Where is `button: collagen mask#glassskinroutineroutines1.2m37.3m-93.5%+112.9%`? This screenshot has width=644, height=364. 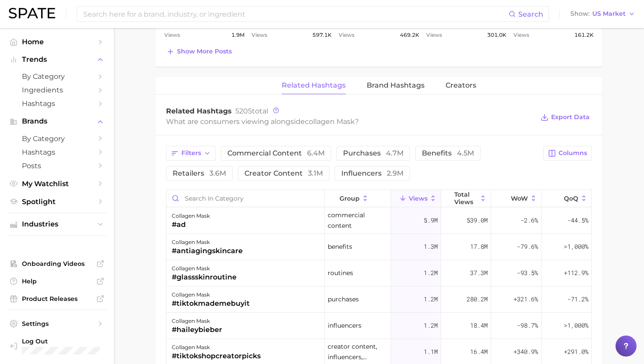 button: collagen mask#glassskinroutineroutines1.2m37.3m-93.5%+112.9% is located at coordinates (379, 273).